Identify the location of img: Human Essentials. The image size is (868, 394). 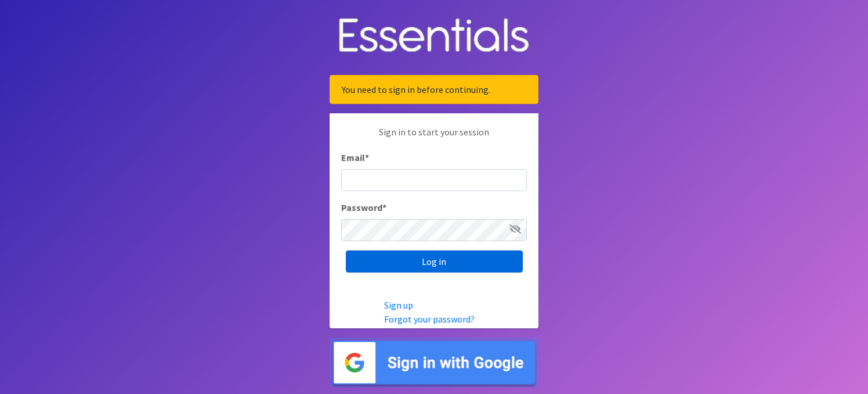
(434, 36).